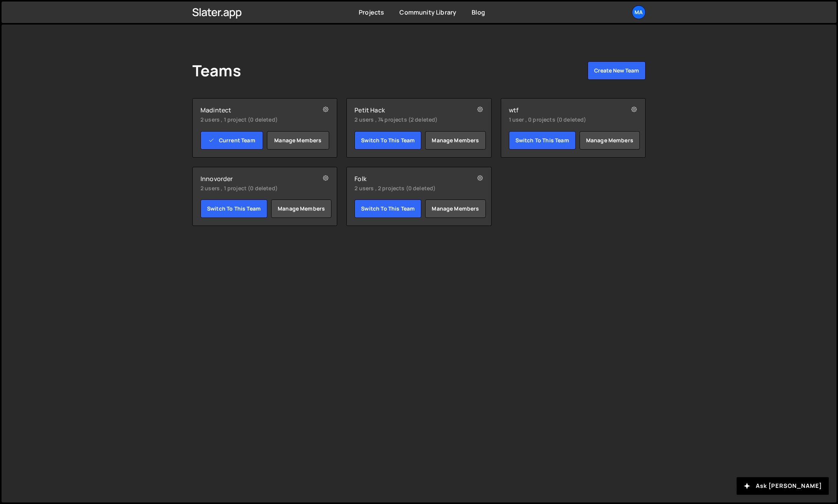  I want to click on a: Ma, so click(639, 12).